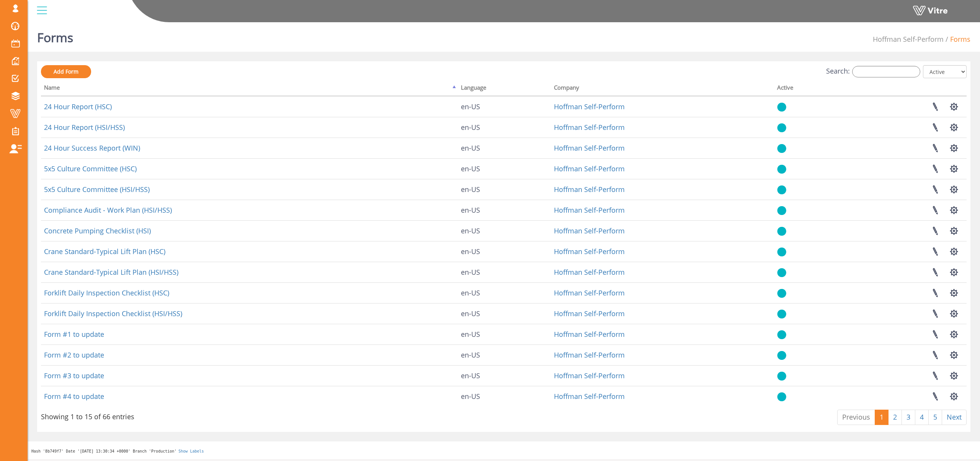 This screenshot has height=461, width=980. Describe the element at coordinates (108, 210) in the screenshot. I see `a: Compliance Audit - Work Plan (HSI/HSS)` at that location.